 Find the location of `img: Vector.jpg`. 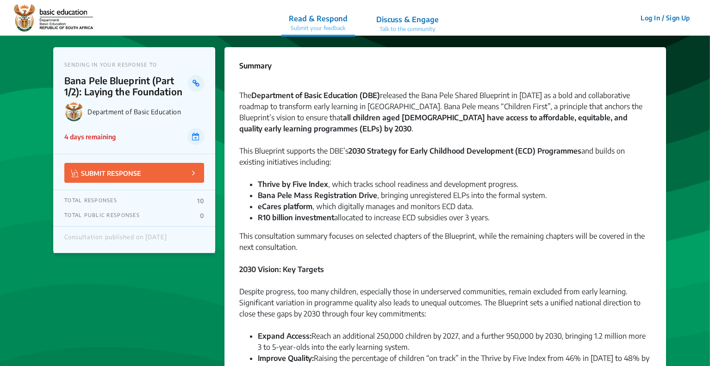

img: Vector.jpg is located at coordinates (75, 173).